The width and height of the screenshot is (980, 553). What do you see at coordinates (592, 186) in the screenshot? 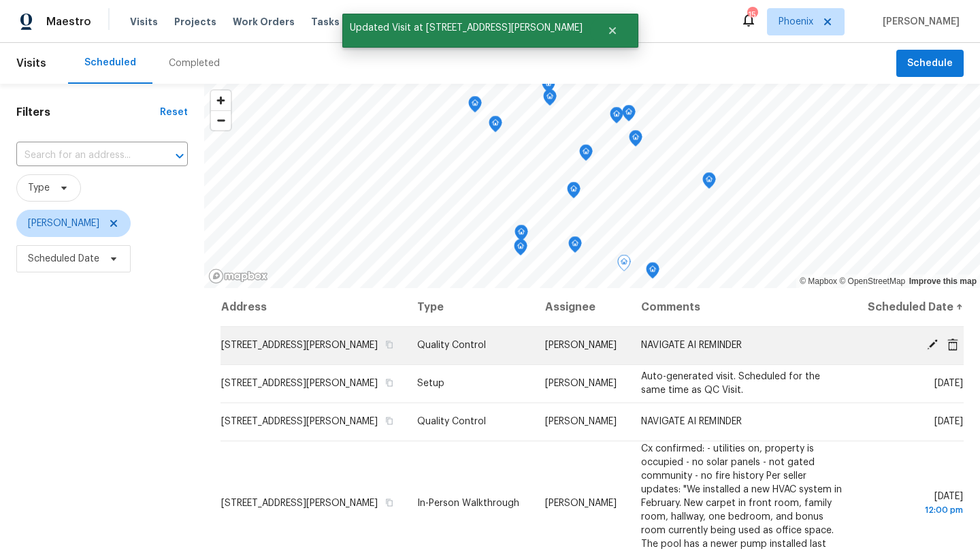
I see `canvas: Map` at bounding box center [592, 186].